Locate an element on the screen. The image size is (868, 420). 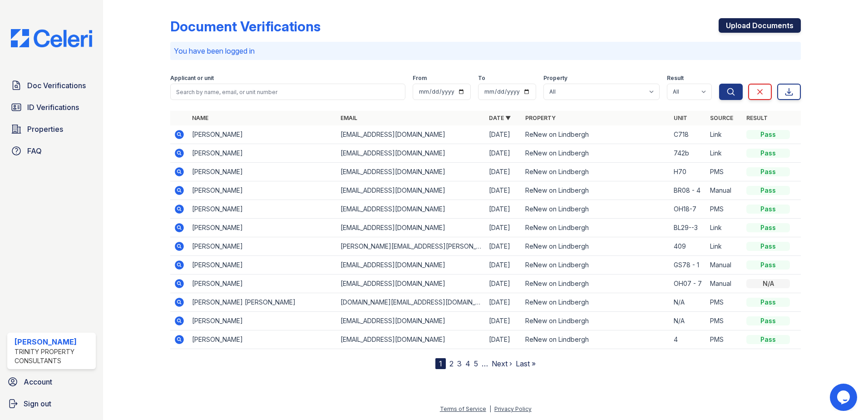
a: Result is located at coordinates (757, 117).